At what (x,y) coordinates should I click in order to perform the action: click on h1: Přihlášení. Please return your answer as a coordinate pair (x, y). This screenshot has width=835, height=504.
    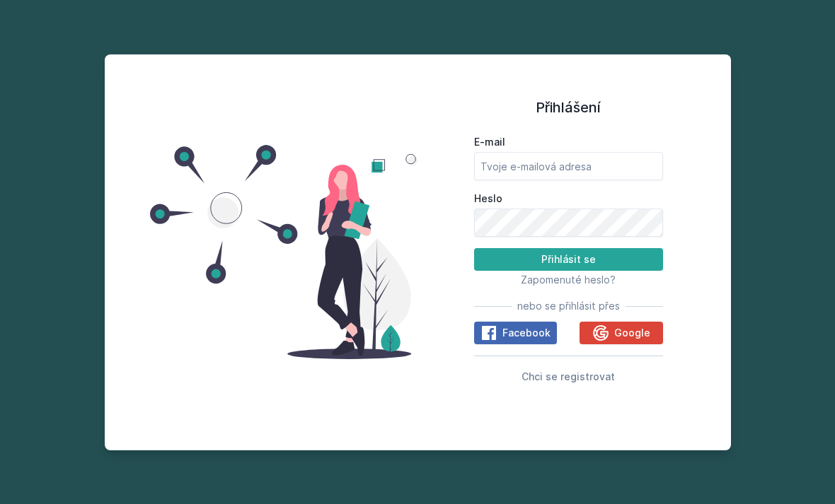
    Looking at the image, I should click on (568, 107).